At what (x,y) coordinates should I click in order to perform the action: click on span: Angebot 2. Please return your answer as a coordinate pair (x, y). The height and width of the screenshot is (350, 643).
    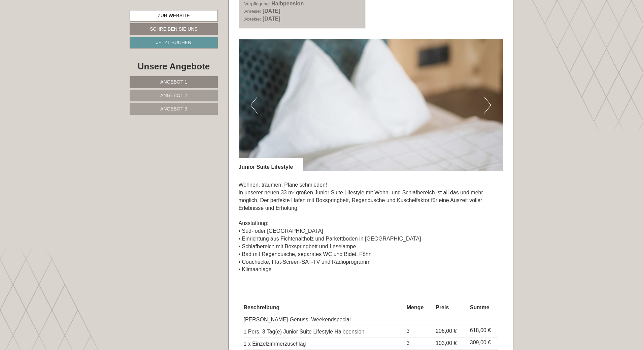
    Looking at the image, I should click on (174, 95).